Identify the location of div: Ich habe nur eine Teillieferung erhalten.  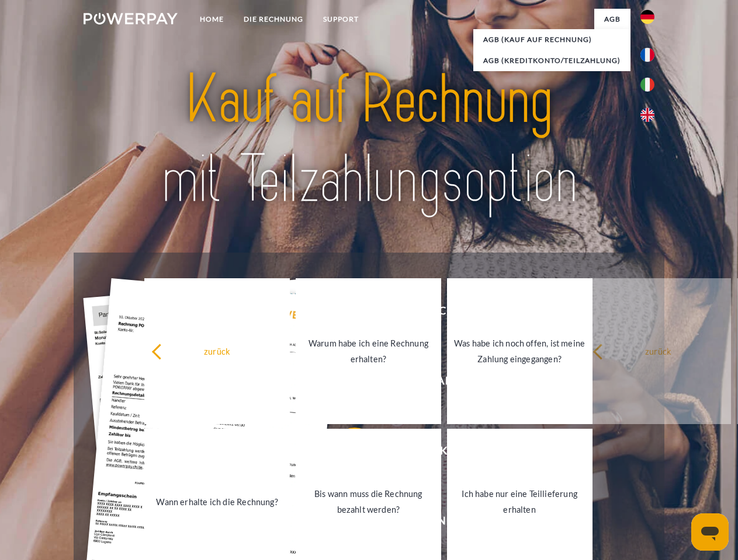
(519, 502).